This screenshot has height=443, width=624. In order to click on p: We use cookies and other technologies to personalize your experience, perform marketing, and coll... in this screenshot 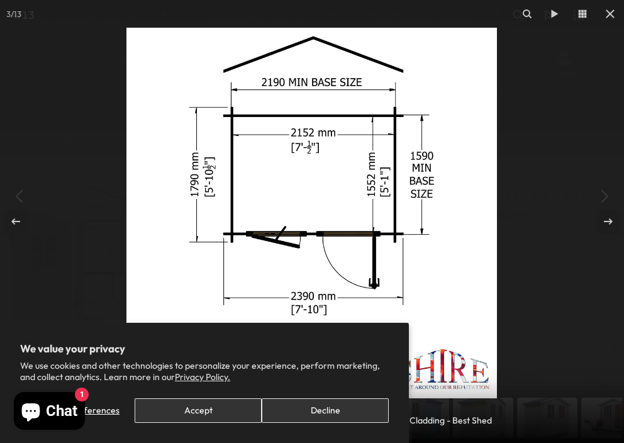, I will do `click(204, 371)`.